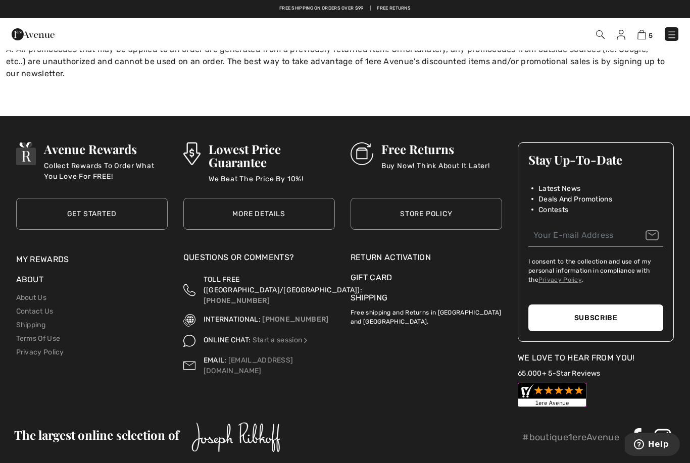 This screenshot has width=690, height=463. Describe the element at coordinates (636, 437) in the screenshot. I see `img: Facebook` at that location.